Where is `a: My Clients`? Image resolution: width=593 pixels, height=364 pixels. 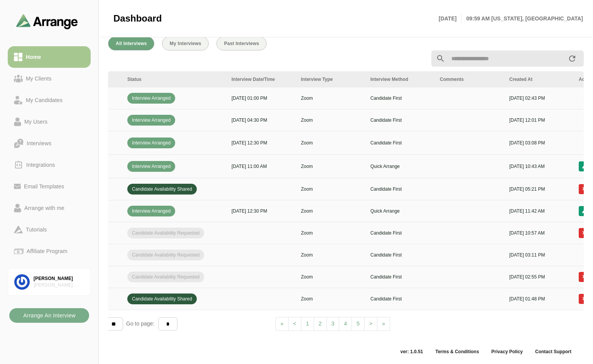
a: My Clients is located at coordinates (49, 79).